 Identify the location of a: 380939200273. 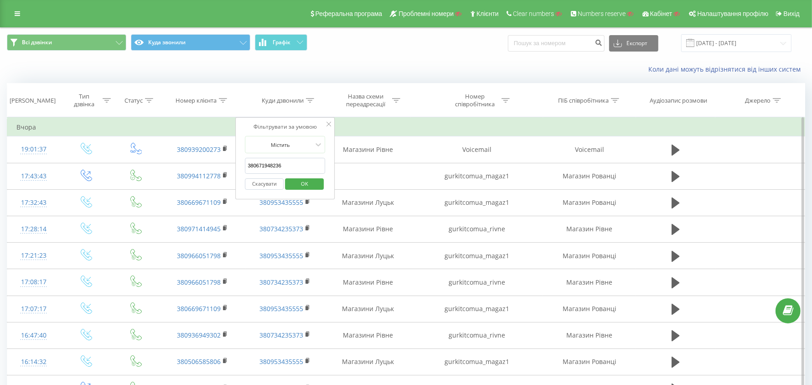
(199, 149).